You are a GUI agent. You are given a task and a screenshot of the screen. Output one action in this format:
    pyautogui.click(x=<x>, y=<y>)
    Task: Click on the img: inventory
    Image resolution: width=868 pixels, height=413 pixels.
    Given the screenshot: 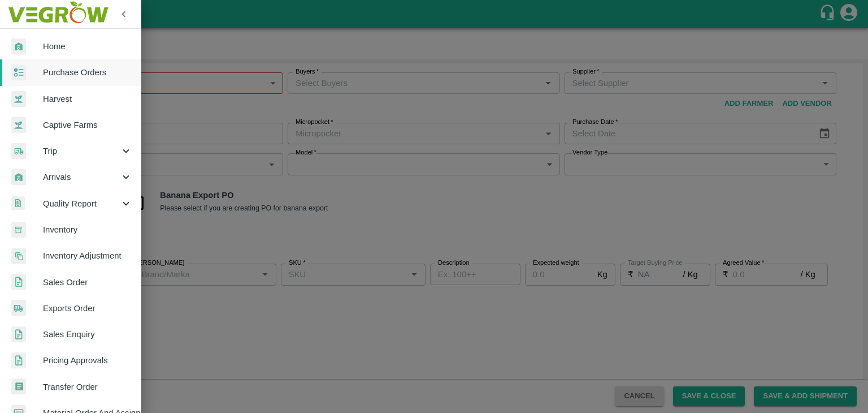 What is the action you would take?
    pyautogui.click(x=19, y=255)
    